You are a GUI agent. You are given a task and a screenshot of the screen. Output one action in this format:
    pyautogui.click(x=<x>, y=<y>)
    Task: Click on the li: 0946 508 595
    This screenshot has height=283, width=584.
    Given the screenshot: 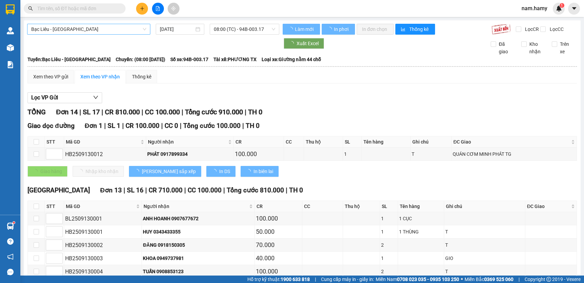 What is the action you would take?
    pyautogui.click(x=66, y=28)
    